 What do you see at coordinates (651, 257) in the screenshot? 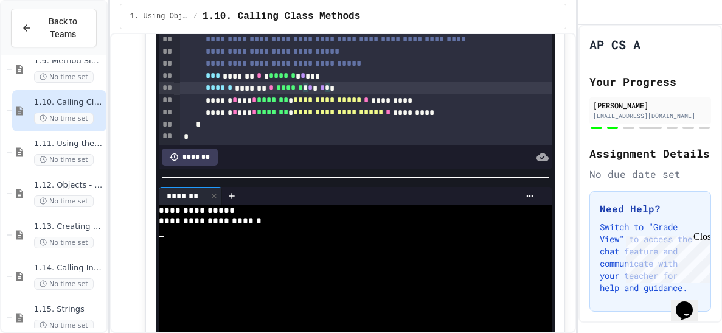
I see `p: Switch to "Grade View" to access the chat feature and communicate with your teacher for help and ...` at bounding box center [651, 257].